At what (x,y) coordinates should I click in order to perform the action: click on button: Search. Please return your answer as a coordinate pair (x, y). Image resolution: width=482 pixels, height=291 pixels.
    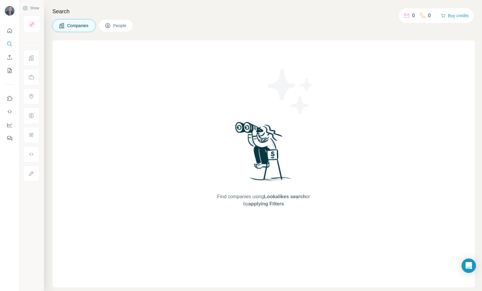
    Looking at the image, I should click on (10, 44).